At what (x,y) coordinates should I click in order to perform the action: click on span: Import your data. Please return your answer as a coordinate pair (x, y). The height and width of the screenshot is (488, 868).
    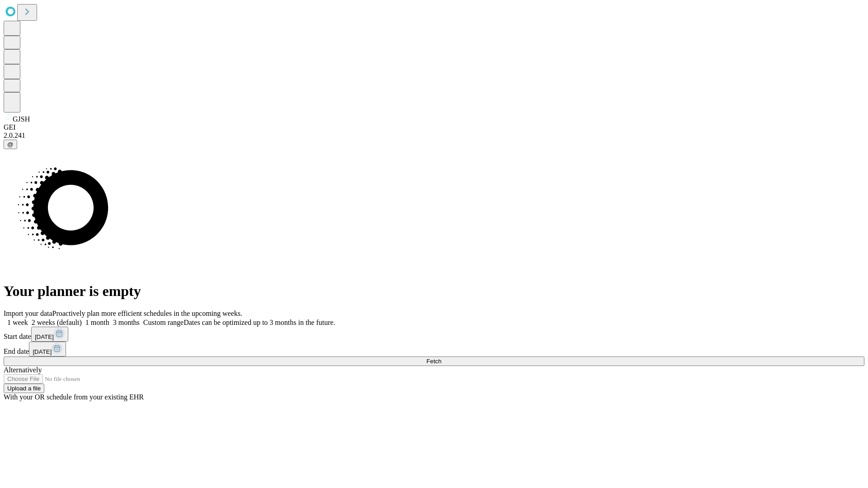
    Looking at the image, I should click on (28, 314).